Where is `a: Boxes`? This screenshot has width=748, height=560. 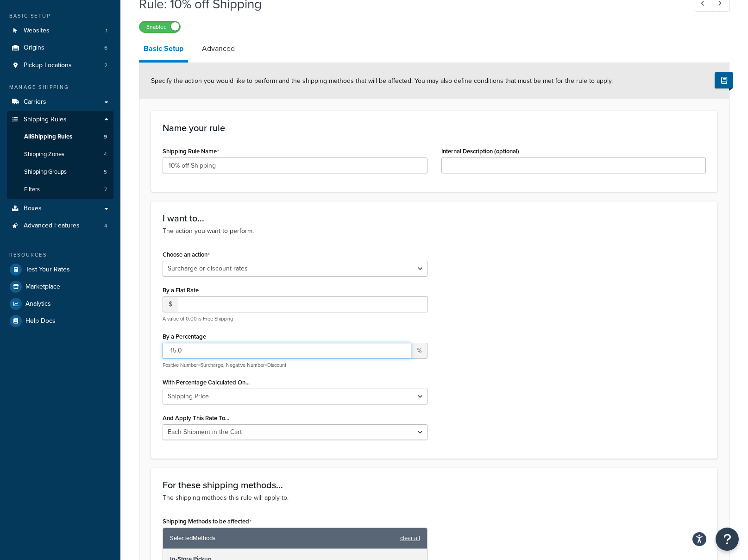 a: Boxes is located at coordinates (60, 208).